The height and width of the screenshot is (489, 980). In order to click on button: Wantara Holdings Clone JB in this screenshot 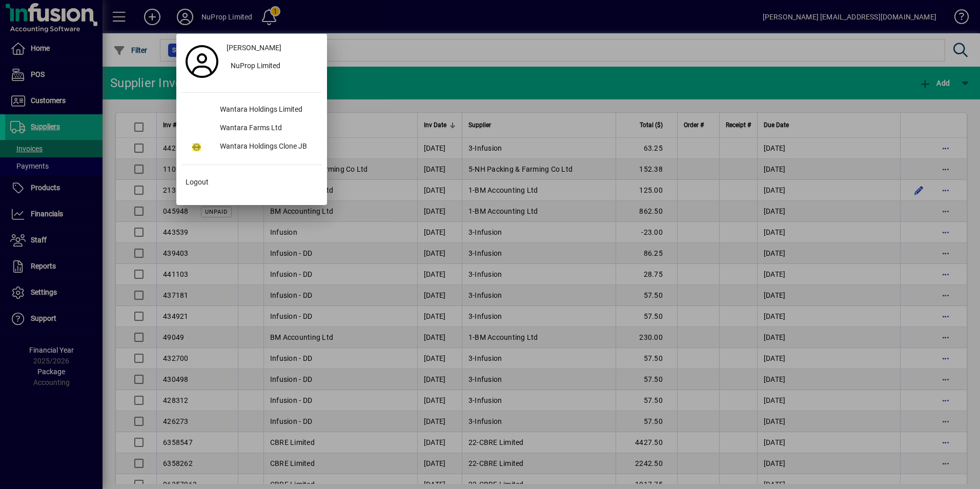, I will do `click(252, 147)`.